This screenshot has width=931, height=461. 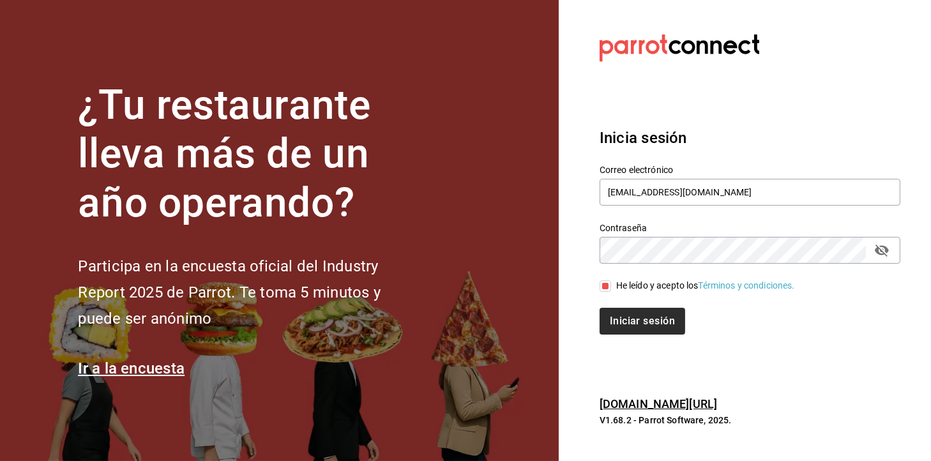 What do you see at coordinates (750, 192) in the screenshot?
I see `input: Ingresa tu correo electrónico` at bounding box center [750, 192].